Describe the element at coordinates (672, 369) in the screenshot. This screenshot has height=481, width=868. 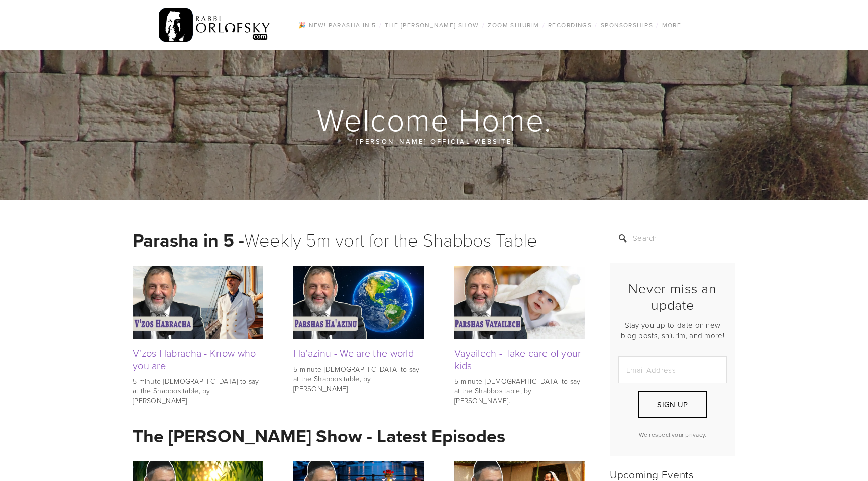
I see `input: Email Address` at that location.